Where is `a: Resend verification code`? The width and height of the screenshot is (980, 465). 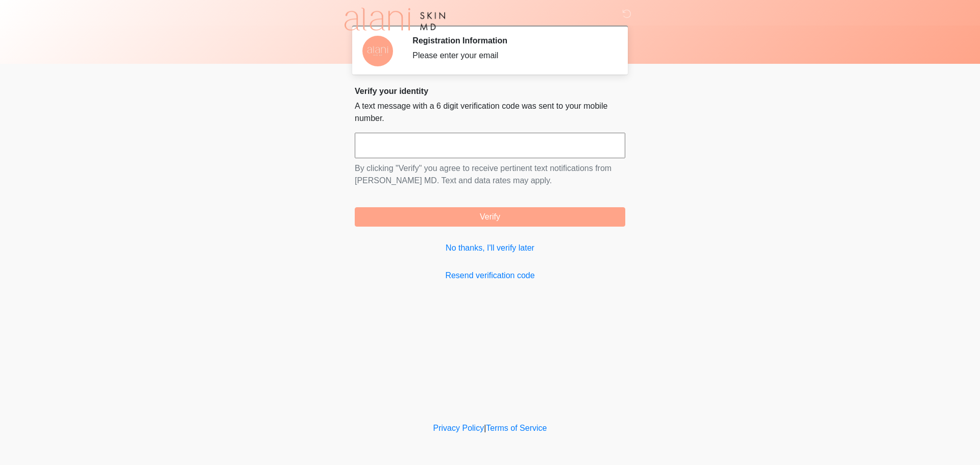 a: Resend verification code is located at coordinates (490, 276).